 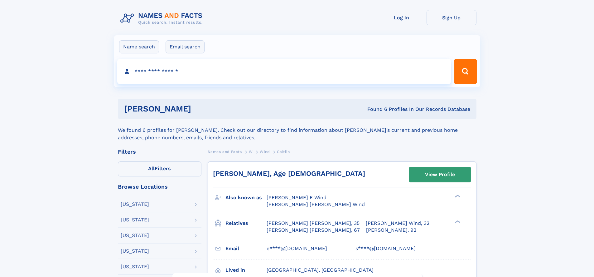 What do you see at coordinates (402, 17) in the screenshot?
I see `a: Log In` at bounding box center [402, 17].